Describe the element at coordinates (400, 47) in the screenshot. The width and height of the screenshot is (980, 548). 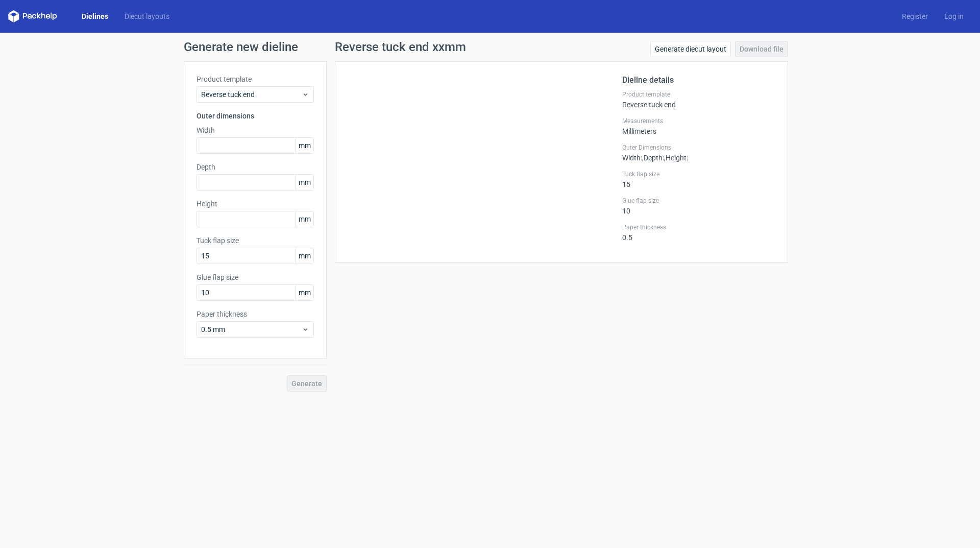
I see `h1: Reverse tuck end xxmm` at that location.